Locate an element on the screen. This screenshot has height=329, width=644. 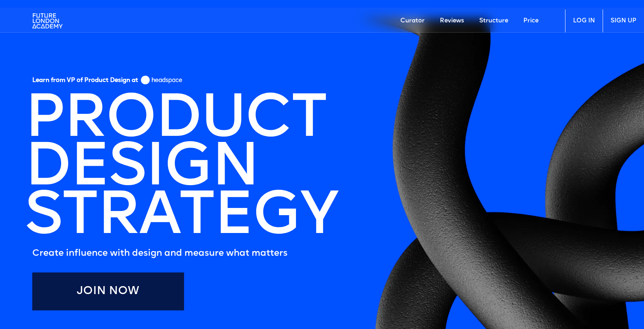
h1: PRODUCT DESIGN STRATEGY is located at coordinates (181, 169).